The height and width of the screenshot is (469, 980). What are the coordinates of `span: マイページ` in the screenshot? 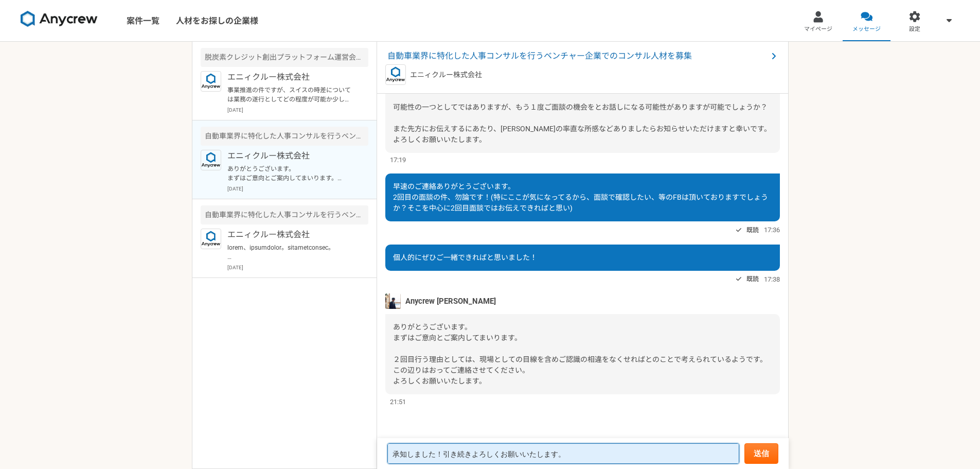 It's located at (818, 29).